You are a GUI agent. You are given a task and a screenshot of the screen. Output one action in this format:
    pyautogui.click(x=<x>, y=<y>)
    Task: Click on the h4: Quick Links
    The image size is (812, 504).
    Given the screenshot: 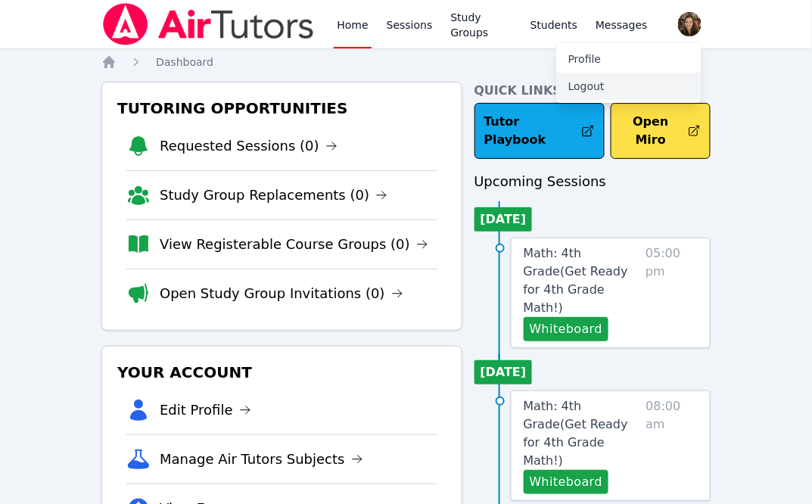 What is the action you would take?
    pyautogui.click(x=593, y=91)
    